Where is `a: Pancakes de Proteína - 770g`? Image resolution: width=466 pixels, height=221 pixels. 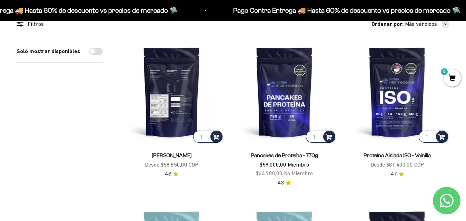 a: Pancakes de Proteína - 770g is located at coordinates (284, 155).